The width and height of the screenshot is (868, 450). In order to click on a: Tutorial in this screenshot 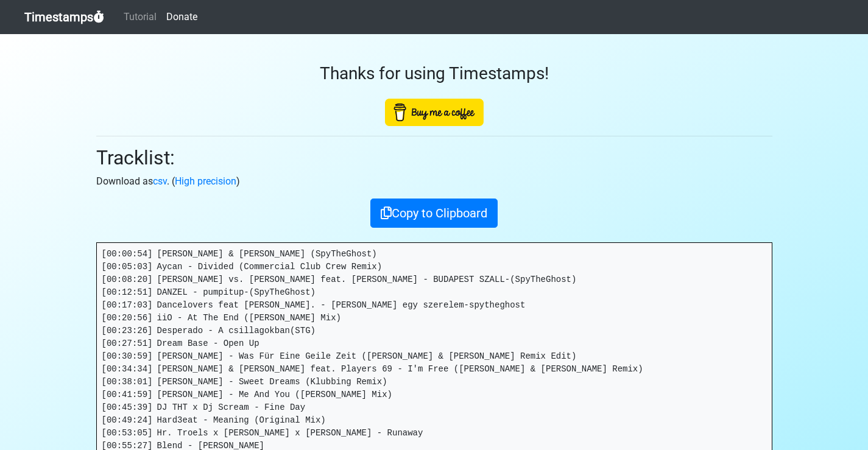, I will do `click(140, 17)`.